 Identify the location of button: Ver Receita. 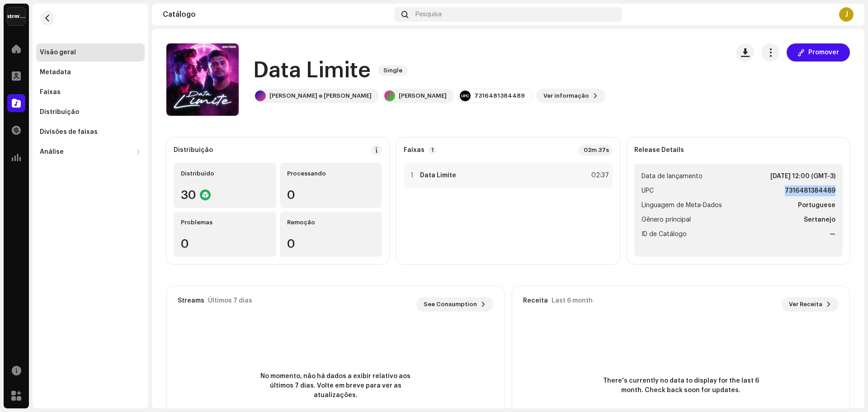
(810, 304).